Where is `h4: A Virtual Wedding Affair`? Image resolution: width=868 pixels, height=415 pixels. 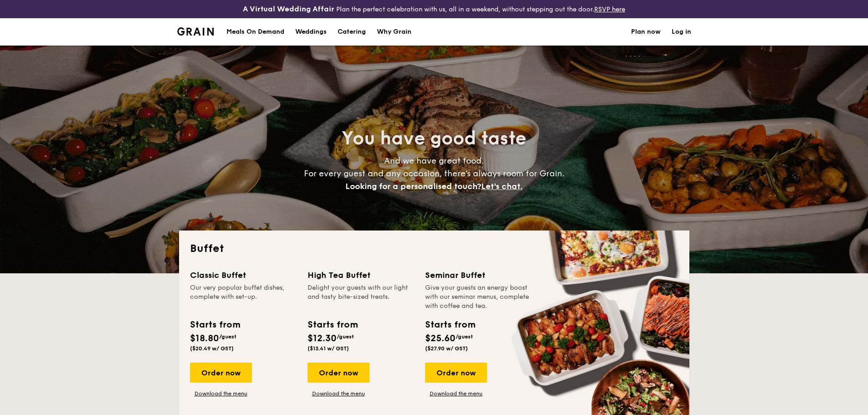
h4: A Virtual Wedding Affair is located at coordinates (288, 9).